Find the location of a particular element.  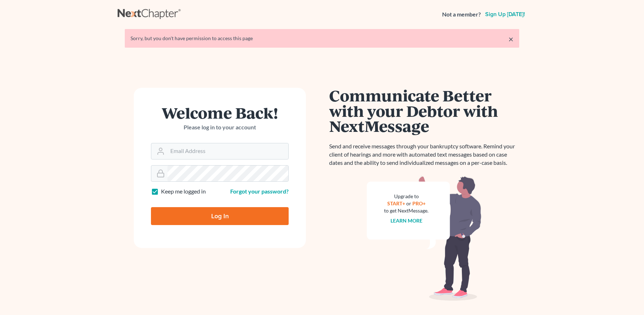

p: Please log in to your account is located at coordinates (220, 128).